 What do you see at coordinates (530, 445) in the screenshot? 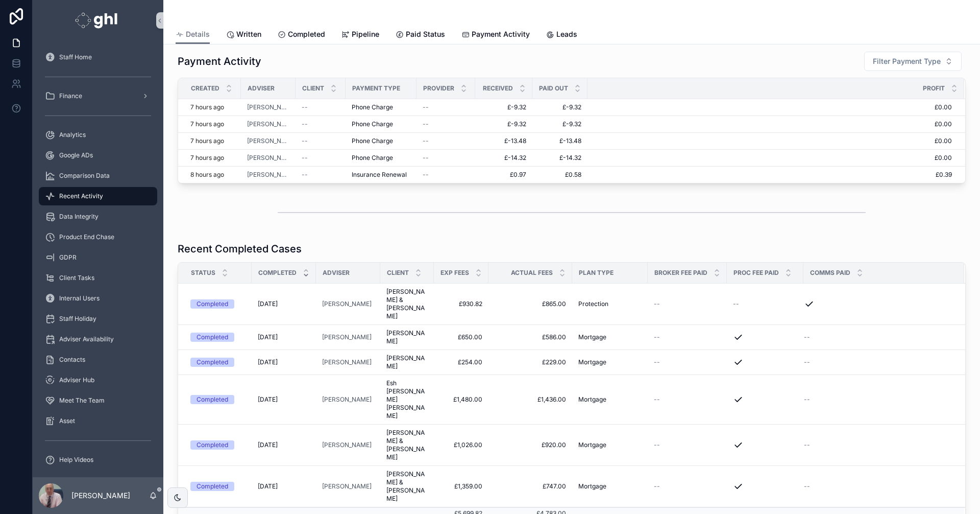
I see `a: £920.00` at bounding box center [530, 445].